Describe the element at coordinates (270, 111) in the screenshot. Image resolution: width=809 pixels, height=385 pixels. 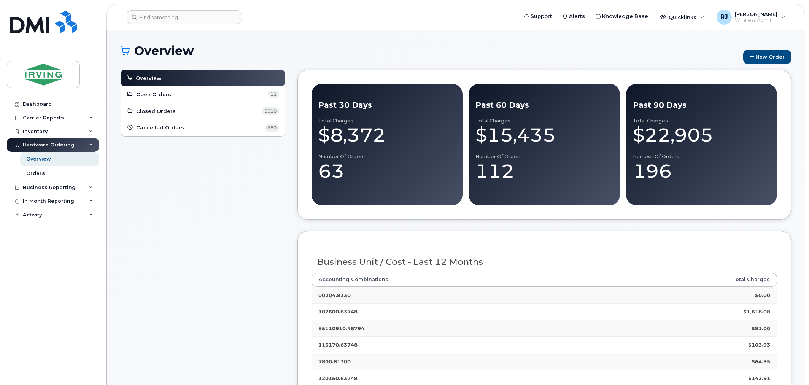
I see `span: 3318` at that location.